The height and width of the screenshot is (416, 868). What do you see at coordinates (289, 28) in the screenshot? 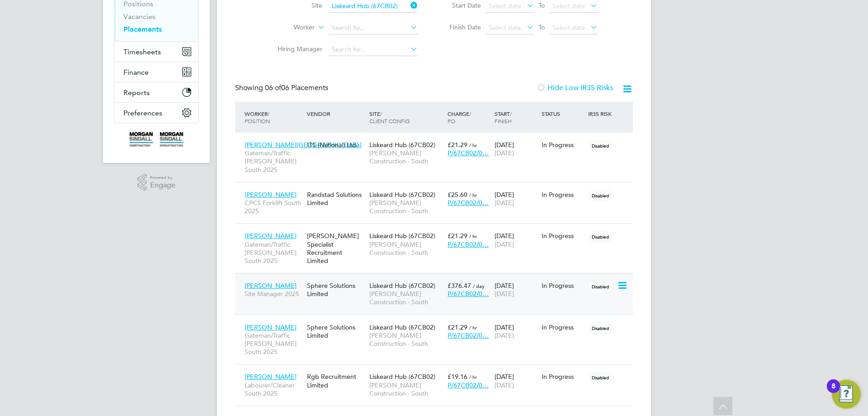
I see `label: Worker` at bounding box center [289, 28].